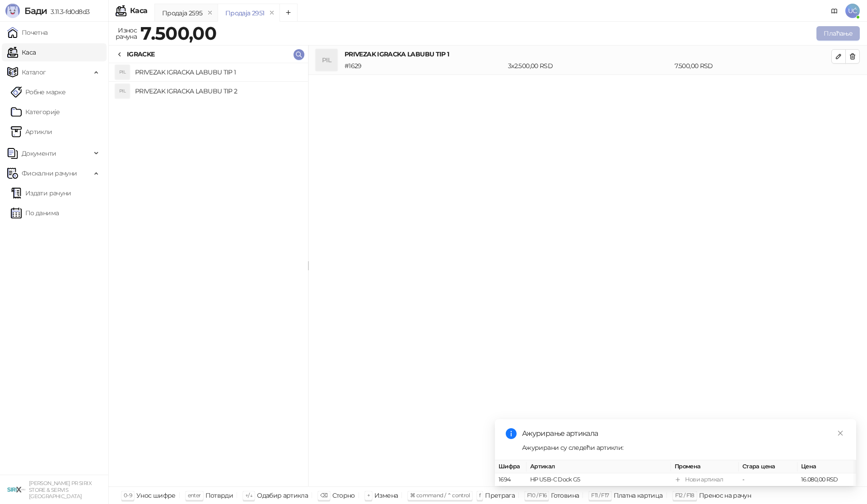 This screenshot has width=867, height=504. I want to click on span: 3.11.3-fd0d8d3, so click(68, 12).